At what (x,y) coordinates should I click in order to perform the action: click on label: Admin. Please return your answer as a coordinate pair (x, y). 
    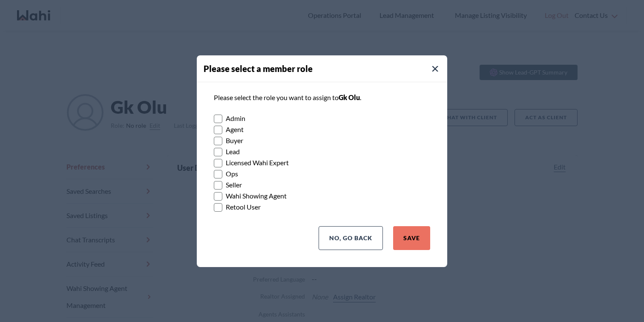
    Looking at the image, I should click on (322, 118).